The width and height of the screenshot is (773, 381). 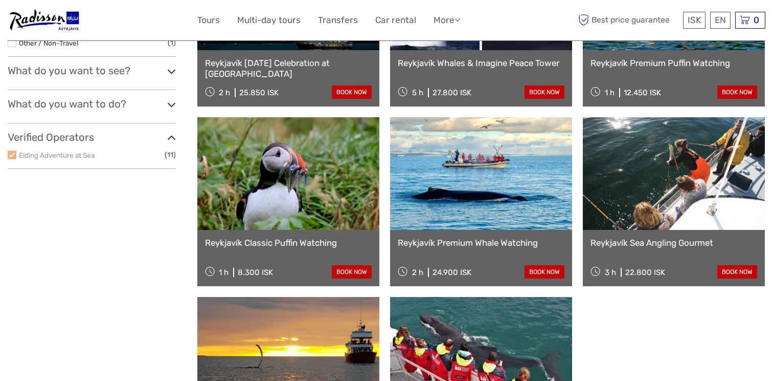 I want to click on div: 8.300 ISK, so click(x=255, y=272).